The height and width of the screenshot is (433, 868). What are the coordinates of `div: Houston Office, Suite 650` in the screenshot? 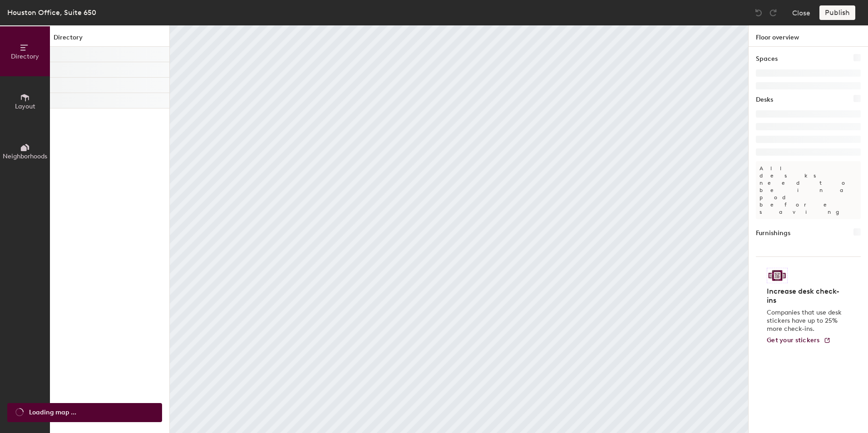 It's located at (52, 12).